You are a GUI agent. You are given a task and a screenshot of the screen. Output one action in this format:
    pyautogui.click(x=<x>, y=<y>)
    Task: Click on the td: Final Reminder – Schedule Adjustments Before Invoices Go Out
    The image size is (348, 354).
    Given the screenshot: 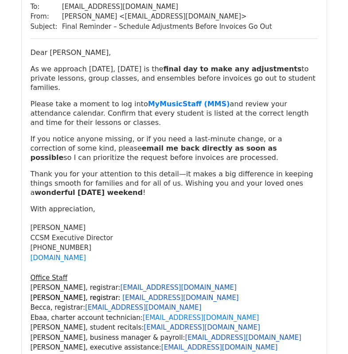 What is the action you would take?
    pyautogui.click(x=167, y=27)
    